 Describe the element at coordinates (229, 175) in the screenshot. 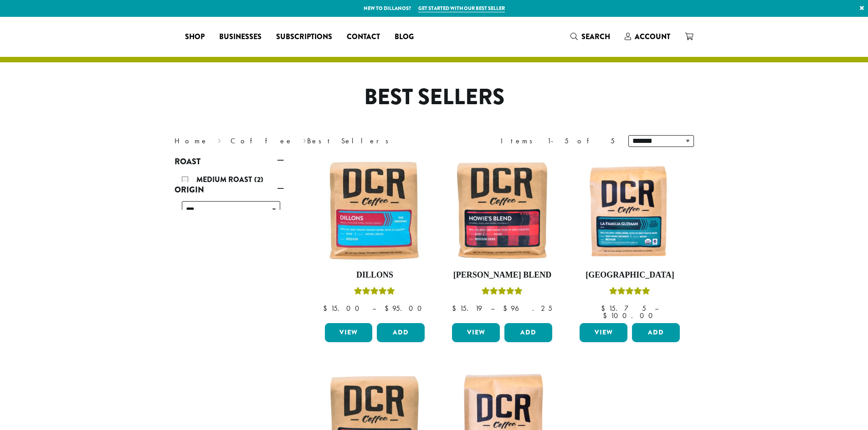

I see `div: Roast` at that location.